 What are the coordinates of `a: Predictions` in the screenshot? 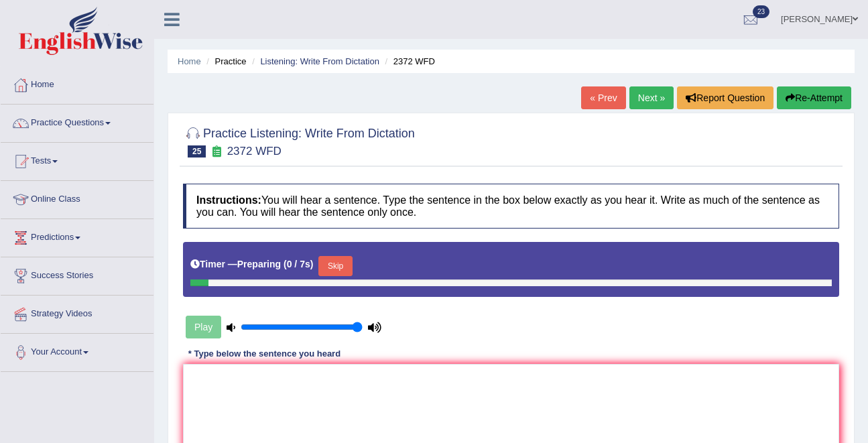 It's located at (77, 236).